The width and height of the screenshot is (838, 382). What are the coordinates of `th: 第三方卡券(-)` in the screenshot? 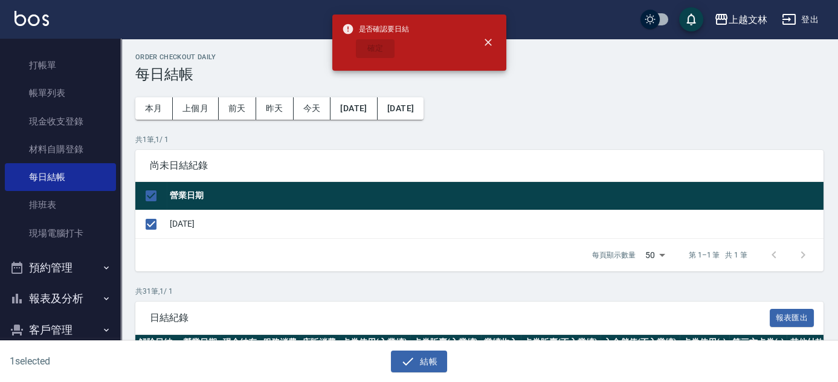 It's located at (758, 342).